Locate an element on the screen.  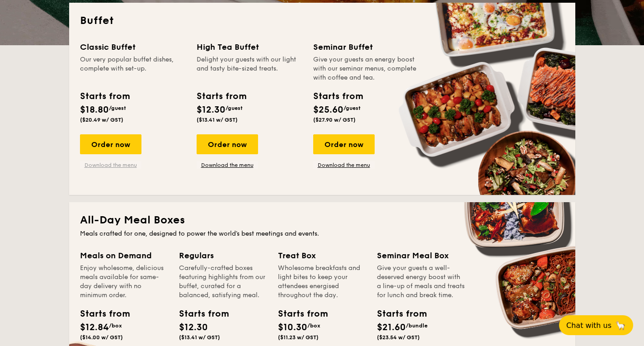
div: Regulars is located at coordinates (223, 255).